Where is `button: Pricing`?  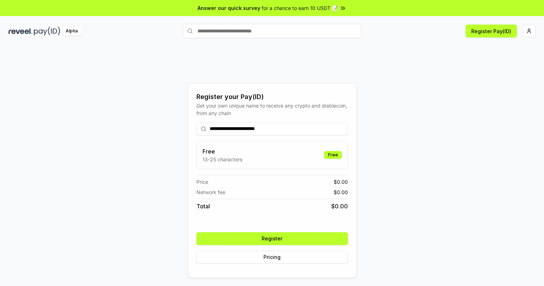 button: Pricing is located at coordinates (272, 257).